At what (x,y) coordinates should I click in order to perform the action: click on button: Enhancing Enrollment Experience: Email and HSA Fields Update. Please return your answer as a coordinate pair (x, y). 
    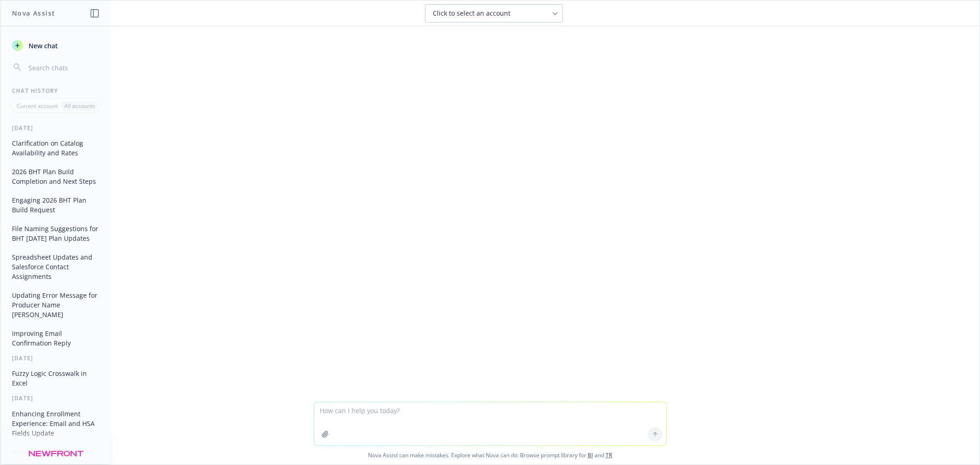
    Looking at the image, I should click on (56, 423).